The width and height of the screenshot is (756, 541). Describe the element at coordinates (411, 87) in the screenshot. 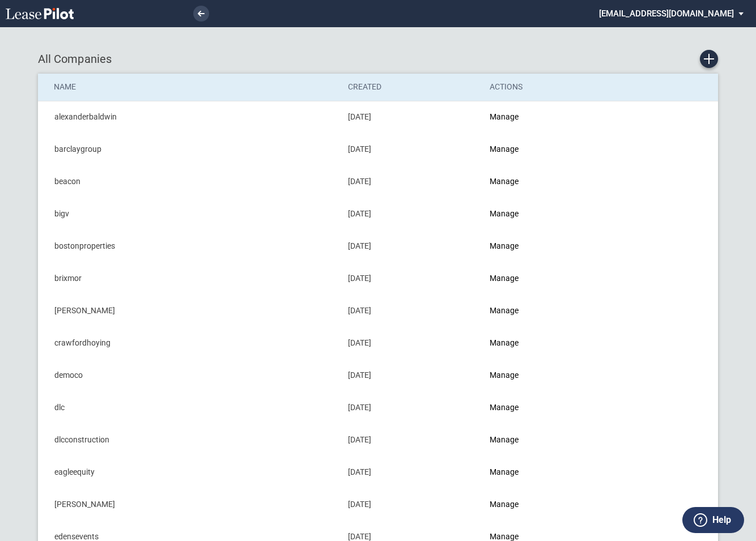

I see `th: Created` at that location.